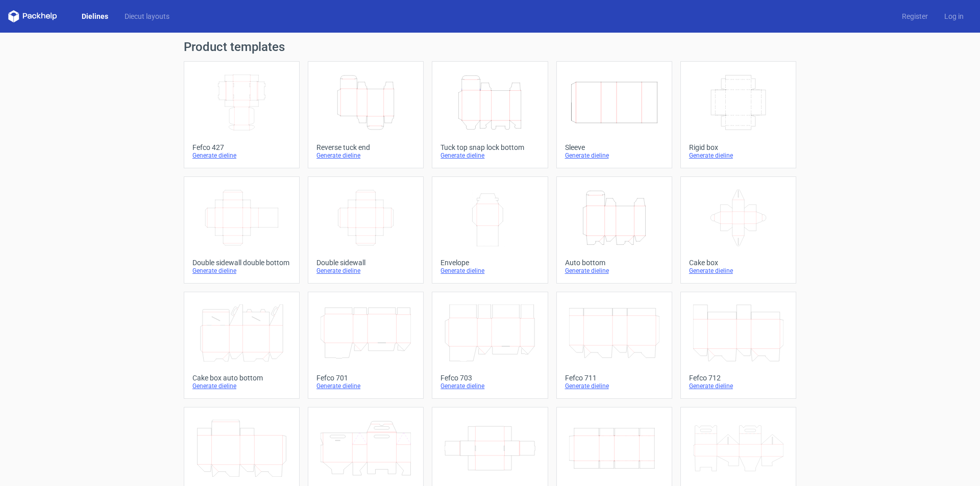 Image resolution: width=980 pixels, height=486 pixels. What do you see at coordinates (614, 230) in the screenshot?
I see `a: Auto bottomGenerate dieline` at bounding box center [614, 230].